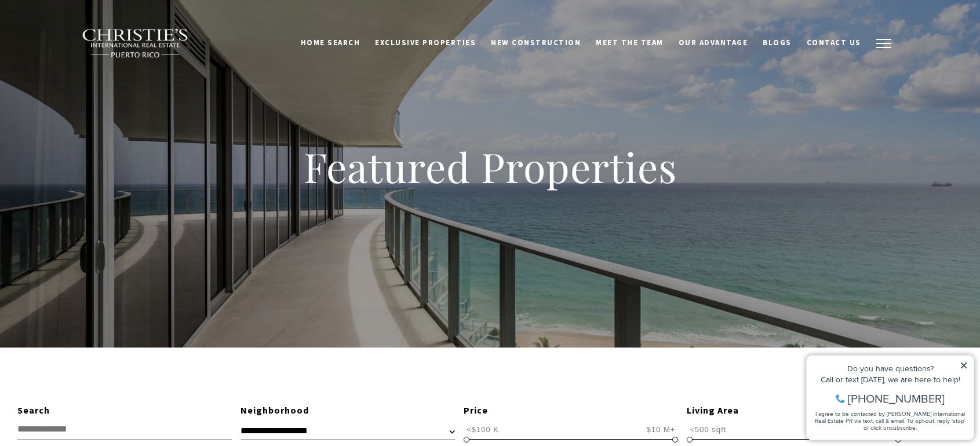  I want to click on a: Meet the Team, so click(630, 43).